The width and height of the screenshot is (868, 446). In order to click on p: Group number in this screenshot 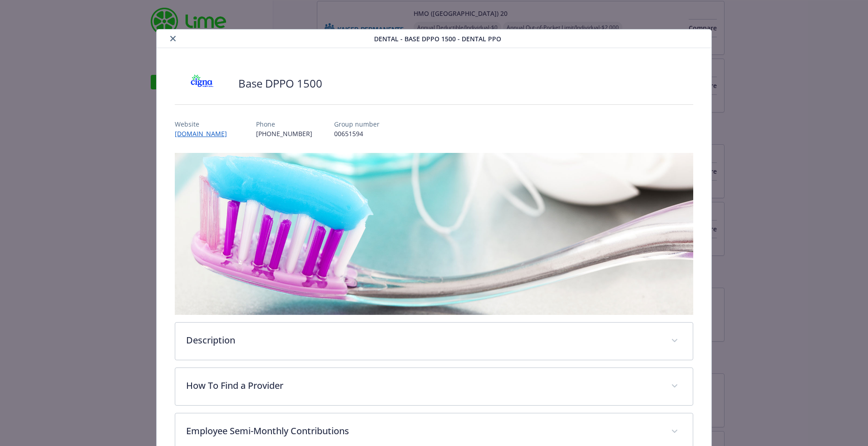, I will do `click(357, 124)`.